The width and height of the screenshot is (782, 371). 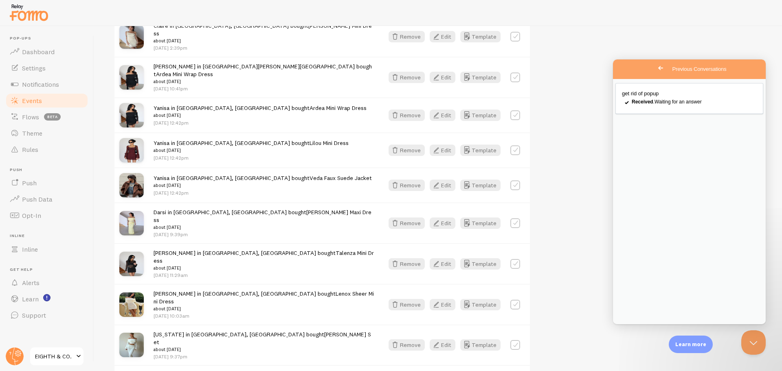 I want to click on span: Dashboard, so click(x=38, y=52).